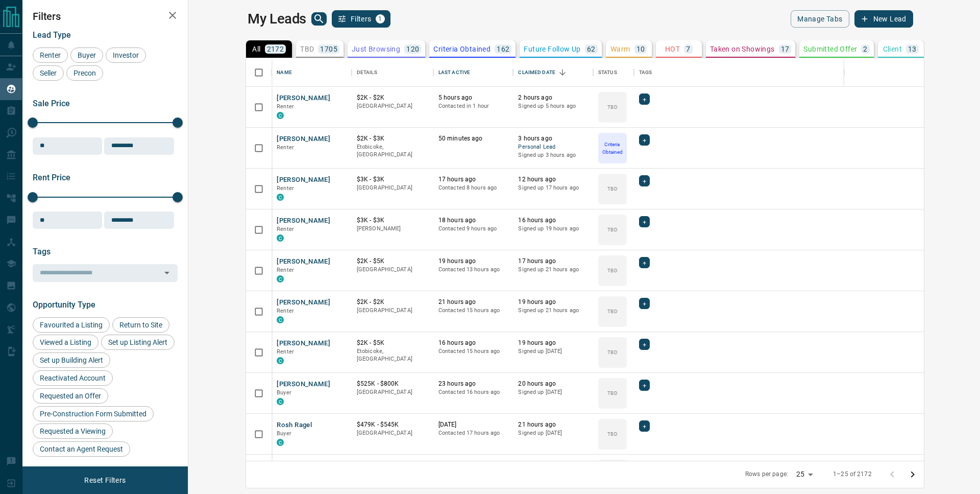  What do you see at coordinates (72, 378) in the screenshot?
I see `div: Reactivated Account` at bounding box center [72, 378].